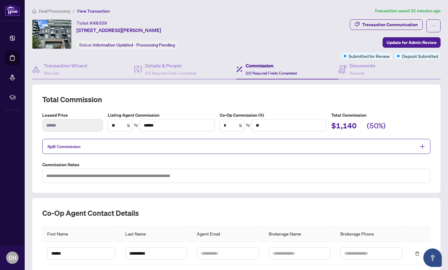 Image resolution: width=448 pixels, height=270 pixels. I want to click on h2: (50%), so click(376, 127).